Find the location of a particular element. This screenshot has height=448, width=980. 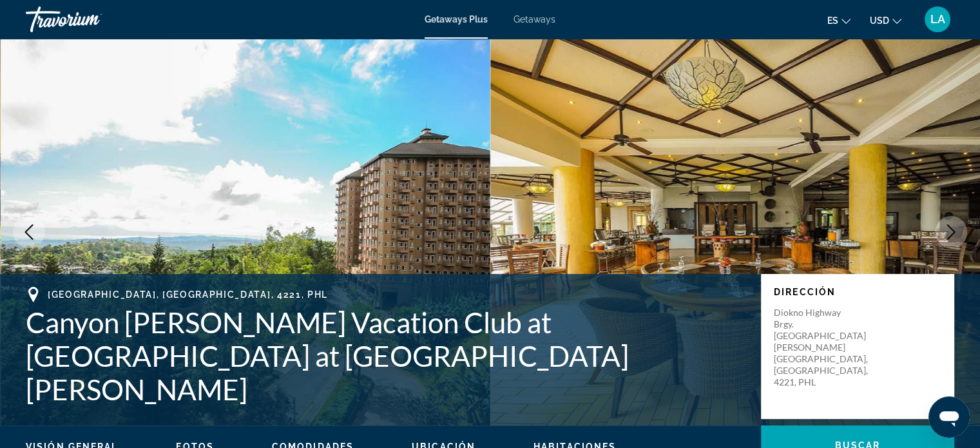

span: USD is located at coordinates (879, 20).